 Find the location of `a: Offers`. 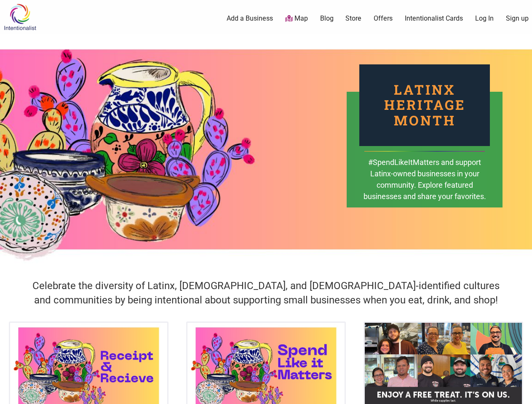

a: Offers is located at coordinates (383, 19).